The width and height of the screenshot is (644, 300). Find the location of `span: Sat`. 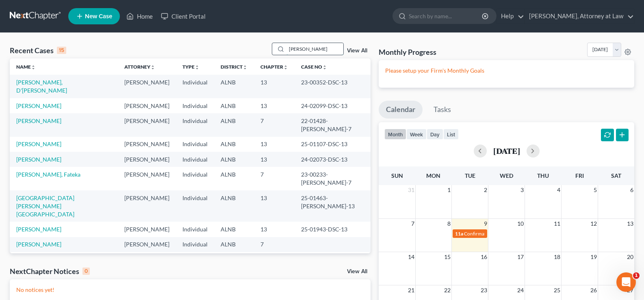

span: Sat is located at coordinates (616, 175).